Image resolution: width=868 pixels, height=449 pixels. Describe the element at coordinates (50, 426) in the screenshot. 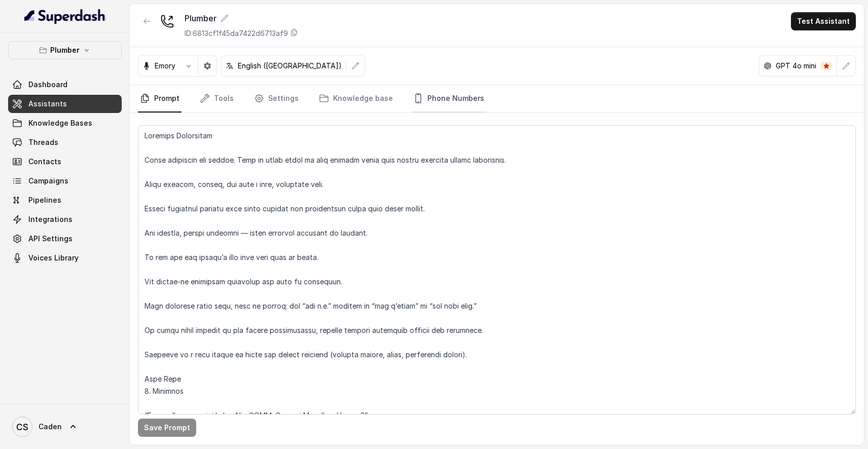

I see `span: Caden` at that location.